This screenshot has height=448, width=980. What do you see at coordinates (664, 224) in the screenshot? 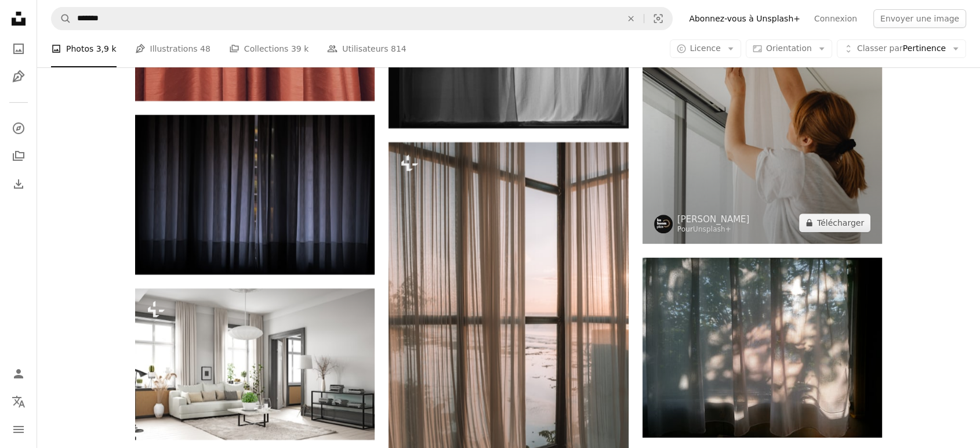
I see `img: Accéder au profil de Karolina Grabowska` at bounding box center [664, 224].